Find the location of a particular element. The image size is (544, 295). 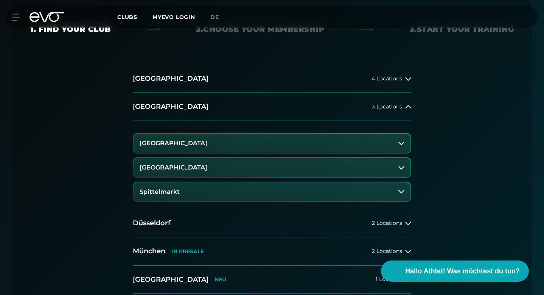

button: MünchenIN PRESALE2 Locations is located at coordinates (272, 251).